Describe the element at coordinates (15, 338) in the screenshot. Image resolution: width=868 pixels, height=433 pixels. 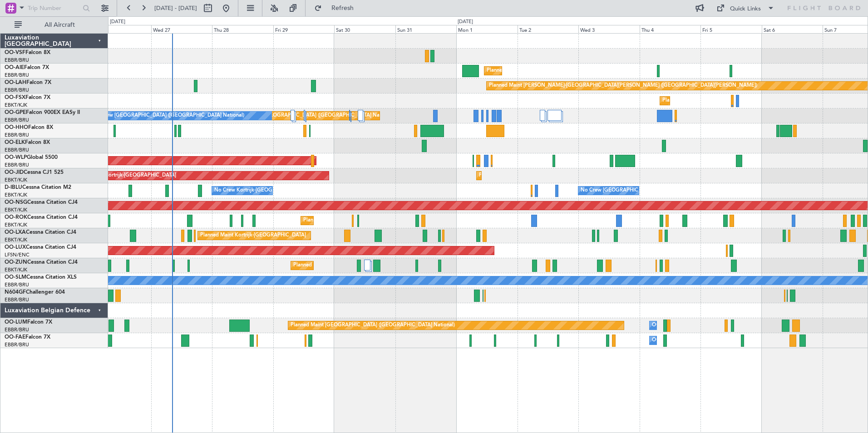
I see `span: OO-FAE` at that location.